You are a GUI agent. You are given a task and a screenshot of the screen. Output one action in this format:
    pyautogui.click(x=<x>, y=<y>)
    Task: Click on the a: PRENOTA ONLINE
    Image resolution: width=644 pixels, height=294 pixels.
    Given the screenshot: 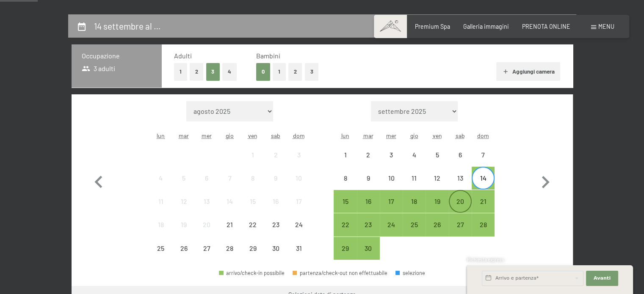 What is the action you would take?
    pyautogui.click(x=546, y=26)
    